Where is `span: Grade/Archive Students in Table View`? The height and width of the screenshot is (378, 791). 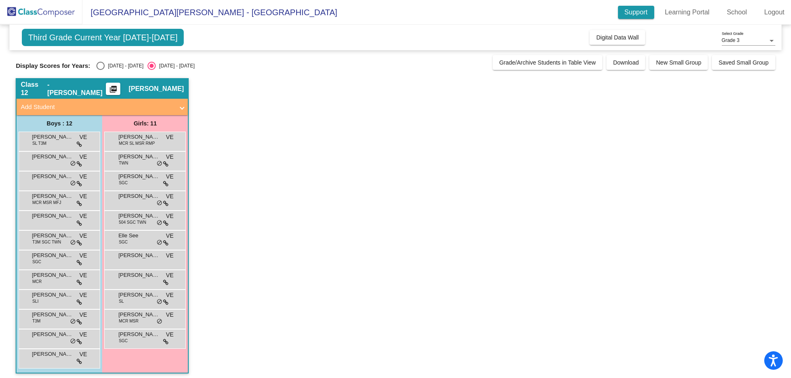
span: Grade/Archive Students in Table View is located at coordinates (547, 63).